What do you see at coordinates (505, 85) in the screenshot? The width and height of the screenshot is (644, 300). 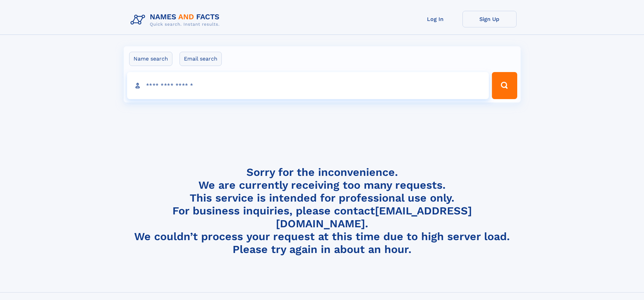 I see `button: Search Button` at bounding box center [505, 85].